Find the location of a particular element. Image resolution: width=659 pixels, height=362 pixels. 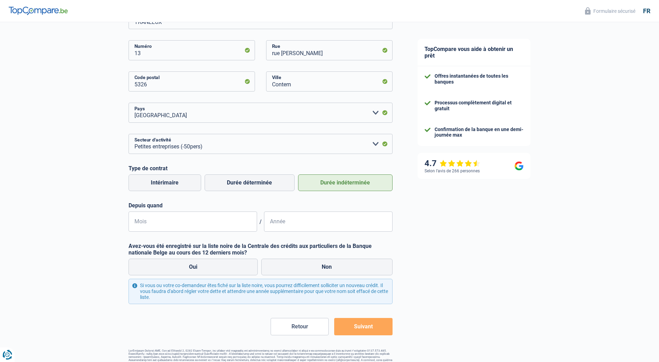

label: Oui is located at coordinates (193, 267).